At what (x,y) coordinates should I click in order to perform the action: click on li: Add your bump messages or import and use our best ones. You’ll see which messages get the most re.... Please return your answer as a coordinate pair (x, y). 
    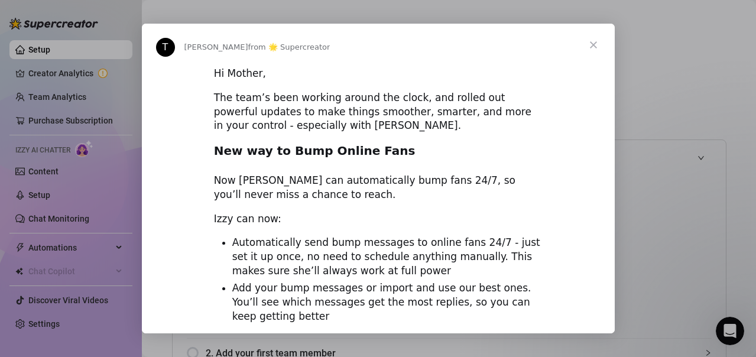
    Looking at the image, I should click on (387, 303).